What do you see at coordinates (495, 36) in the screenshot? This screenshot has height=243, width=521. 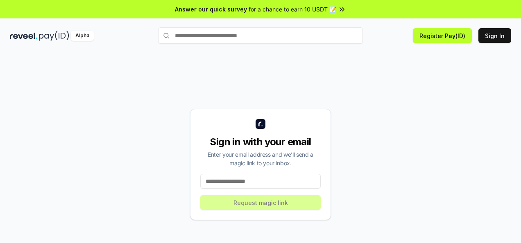 I see `button: Sign In` at bounding box center [495, 36].